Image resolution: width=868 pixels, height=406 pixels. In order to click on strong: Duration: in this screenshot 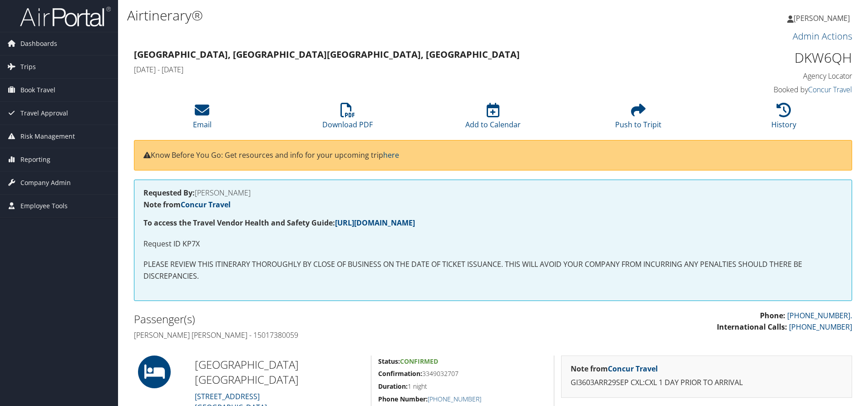, I will do `click(393, 386)`.